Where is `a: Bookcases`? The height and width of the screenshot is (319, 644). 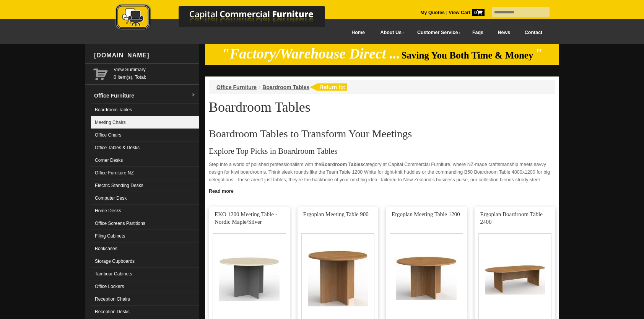 a: Bookcases is located at coordinates (145, 249).